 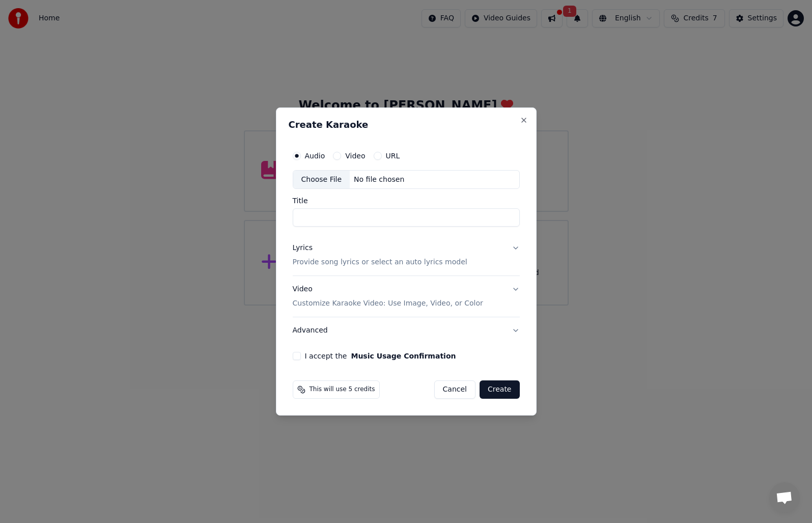 What do you see at coordinates (393, 156) in the screenshot?
I see `label: URL` at bounding box center [393, 156].